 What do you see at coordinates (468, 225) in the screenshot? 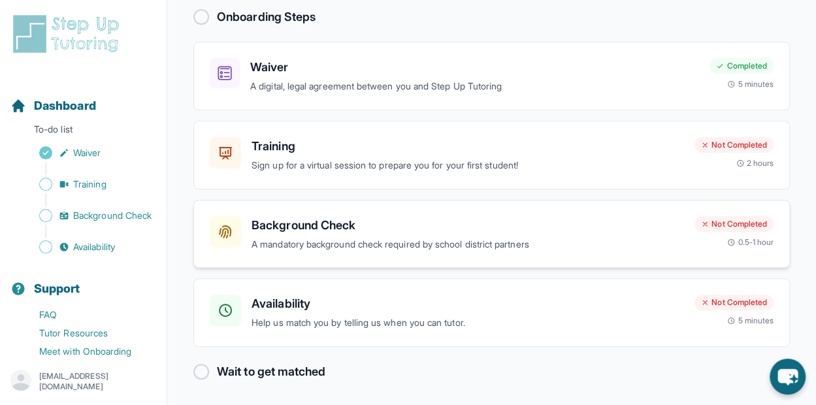
I see `h3: Background Check` at bounding box center [468, 225].